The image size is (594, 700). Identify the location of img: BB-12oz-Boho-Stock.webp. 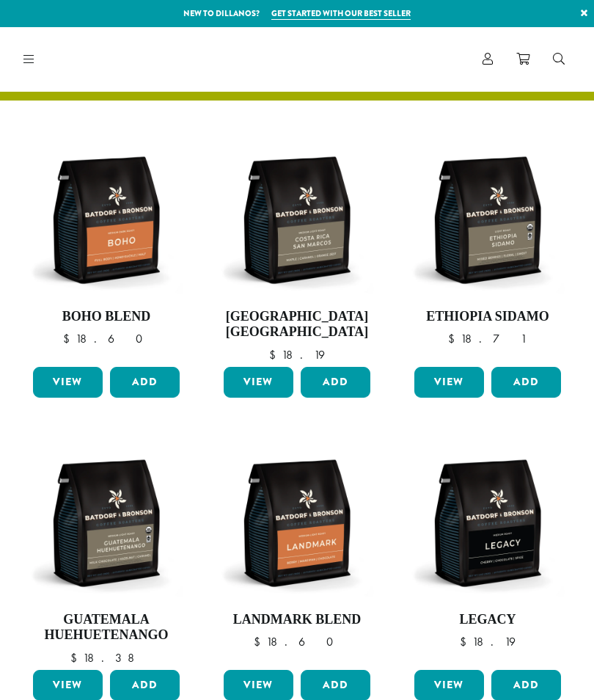
(107, 220).